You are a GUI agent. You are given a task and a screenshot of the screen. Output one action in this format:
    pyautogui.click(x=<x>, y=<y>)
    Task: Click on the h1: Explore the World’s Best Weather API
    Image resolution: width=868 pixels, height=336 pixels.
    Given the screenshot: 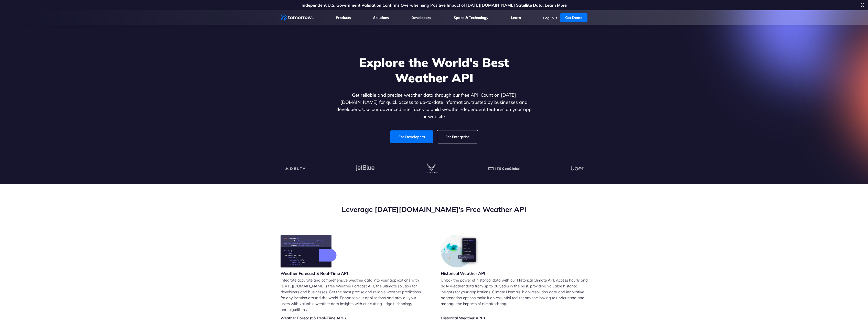 What is the action you would take?
    pyautogui.click(x=434, y=70)
    